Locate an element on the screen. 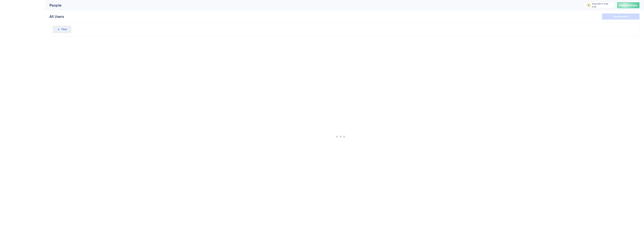 Image resolution: width=644 pixels, height=249 pixels. div: All Users is located at coordinates (57, 17).